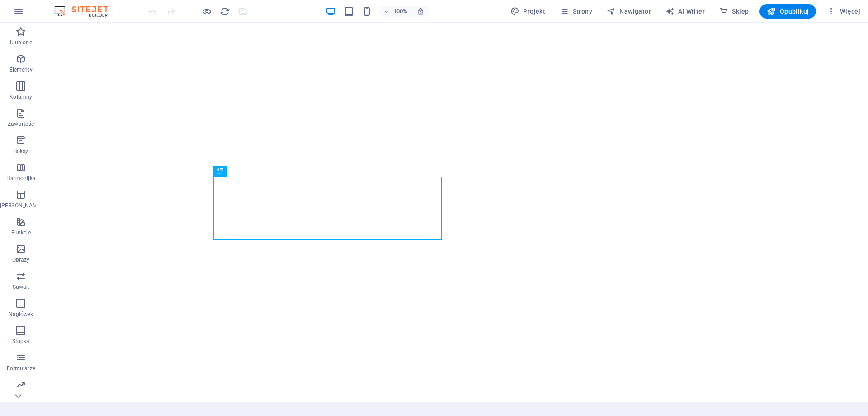 Image resolution: width=868 pixels, height=416 pixels. Describe the element at coordinates (21, 314) in the screenshot. I see `p: Nagłówek` at that location.